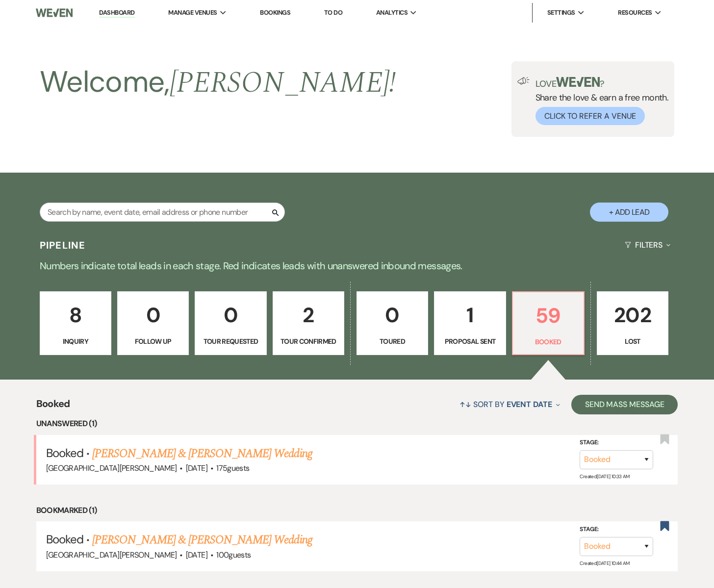 The image size is (714, 588). Describe the element at coordinates (192, 13) in the screenshot. I see `span: Manage Venues` at that location.